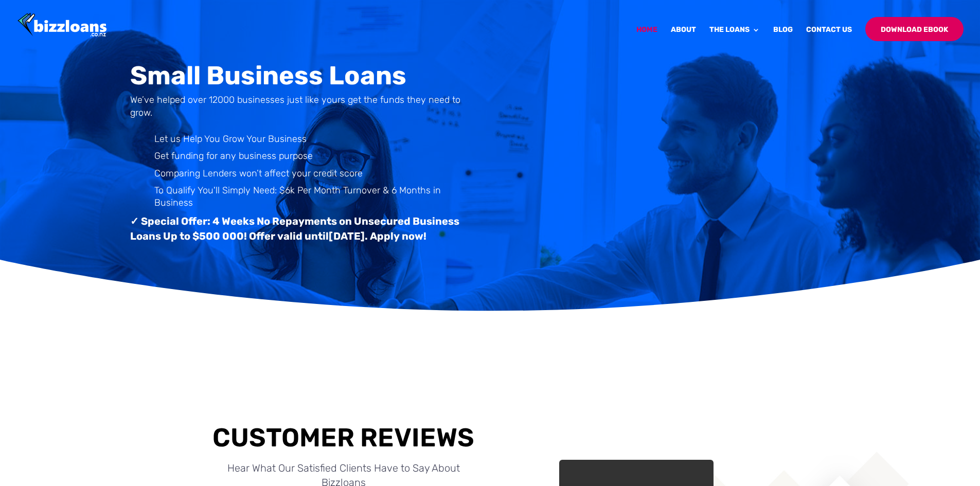 Image resolution: width=980 pixels, height=486 pixels. What do you see at coordinates (783, 38) in the screenshot?
I see `a: Blog` at bounding box center [783, 38].